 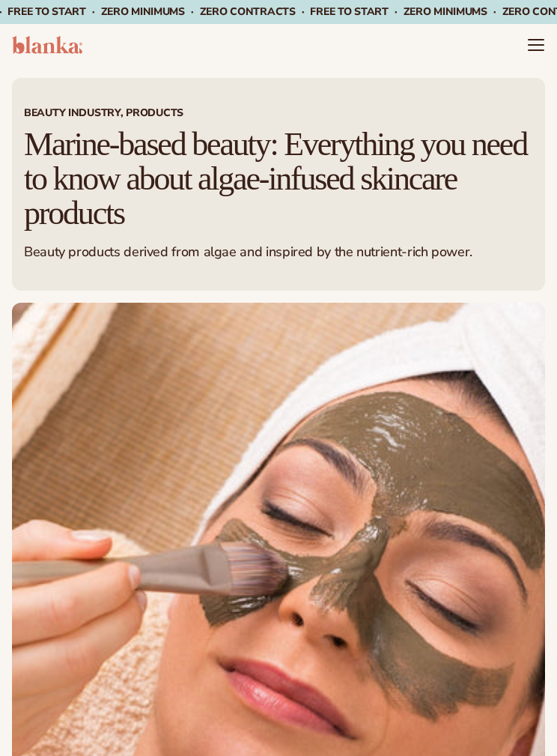 I want to click on a: logo, so click(x=47, y=45).